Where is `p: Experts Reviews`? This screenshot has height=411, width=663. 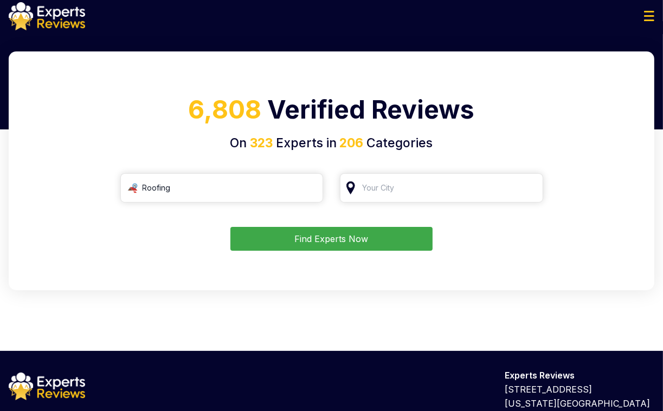 p: Experts Reviews is located at coordinates (579, 376).